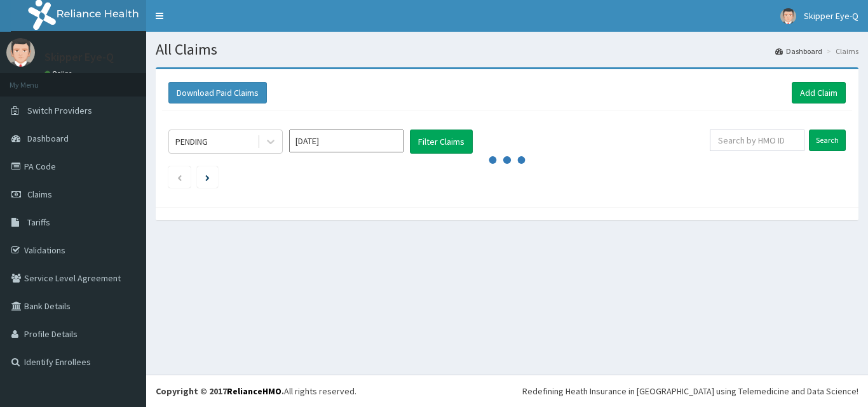  Describe the element at coordinates (757, 140) in the screenshot. I see `input: Search by HMO ID` at that location.